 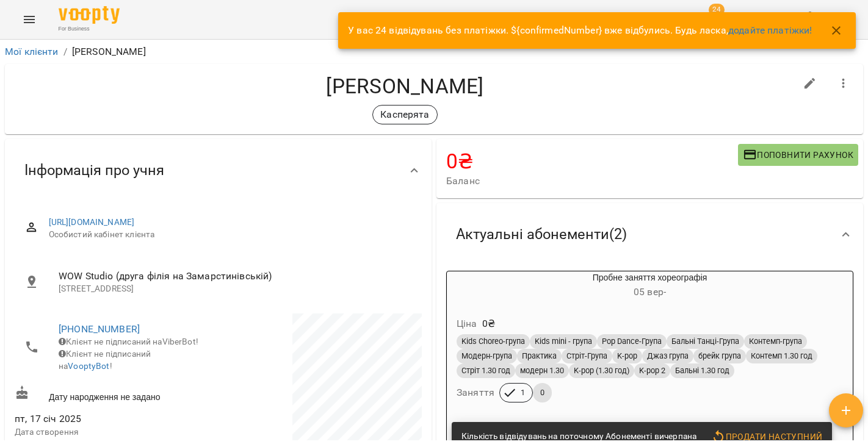 I want to click on h4: 0 ₴, so click(x=592, y=161).